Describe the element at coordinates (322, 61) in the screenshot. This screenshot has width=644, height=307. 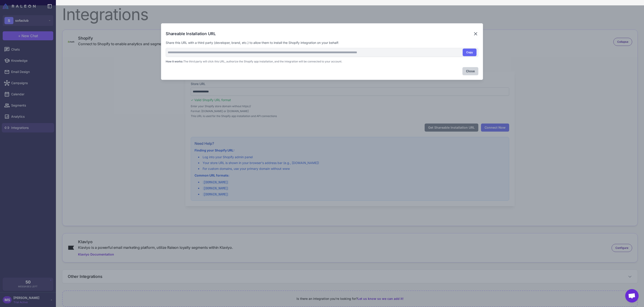
I see `p: The third party will click this URL, authorize the Shopify app installation, and the integration ...` at that location.